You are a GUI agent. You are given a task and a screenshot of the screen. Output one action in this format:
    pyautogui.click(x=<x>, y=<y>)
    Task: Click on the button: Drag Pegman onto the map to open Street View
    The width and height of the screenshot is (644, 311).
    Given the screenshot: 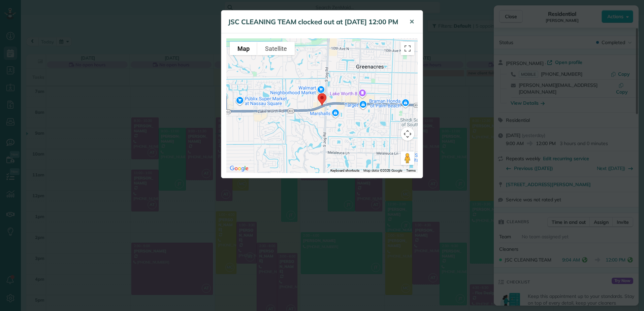 What is the action you would take?
    pyautogui.click(x=408, y=158)
    